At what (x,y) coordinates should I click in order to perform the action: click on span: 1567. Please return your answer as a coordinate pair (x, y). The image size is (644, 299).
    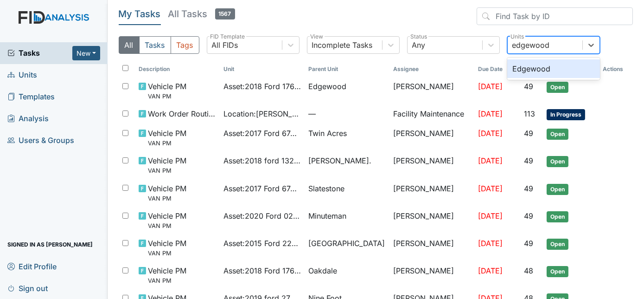
    Looking at the image, I should click on (225, 14).